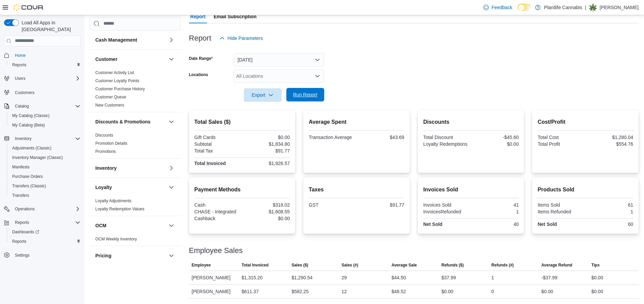 The image size is (644, 304). I want to click on button: Inventory Manager (Classic), so click(45, 158).